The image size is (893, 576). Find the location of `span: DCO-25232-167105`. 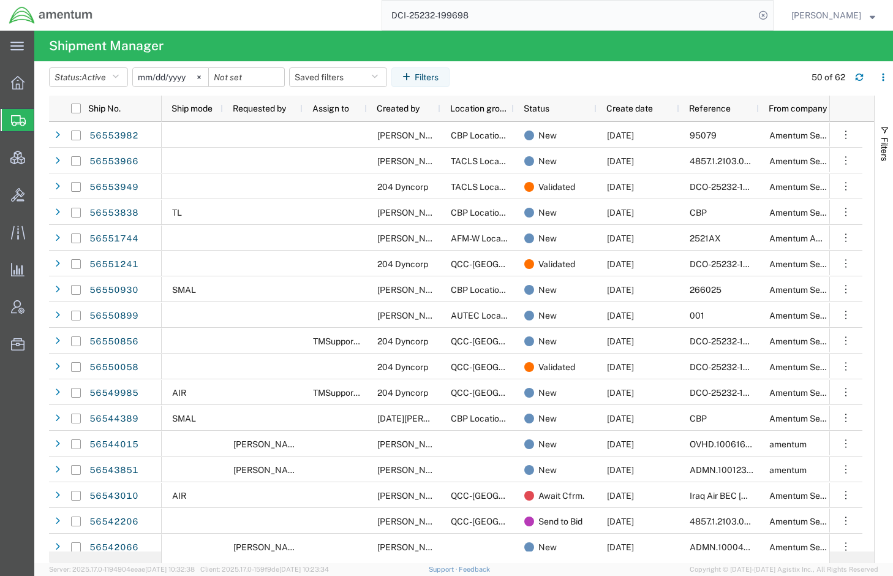

span: DCO-25232-167105 is located at coordinates (729, 393).